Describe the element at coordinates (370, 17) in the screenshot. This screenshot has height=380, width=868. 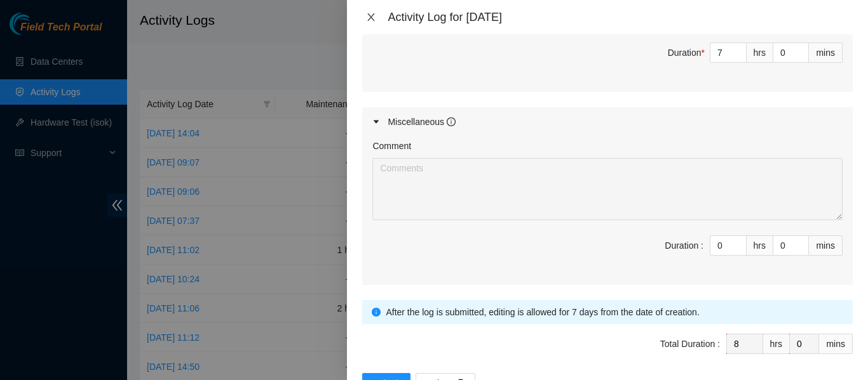
I see `span: close` at that location.